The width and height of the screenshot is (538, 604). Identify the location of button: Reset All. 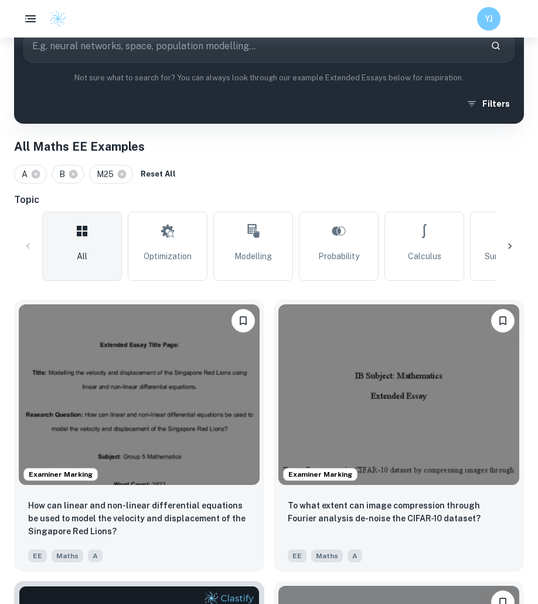
(158, 174).